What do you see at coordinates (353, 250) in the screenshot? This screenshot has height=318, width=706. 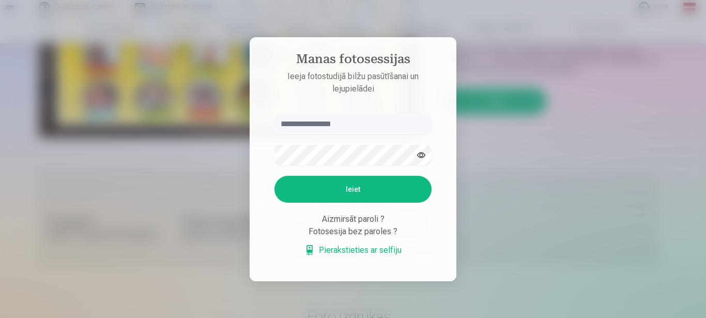 I see `a: Pierakstieties ar selfiju` at bounding box center [353, 250].